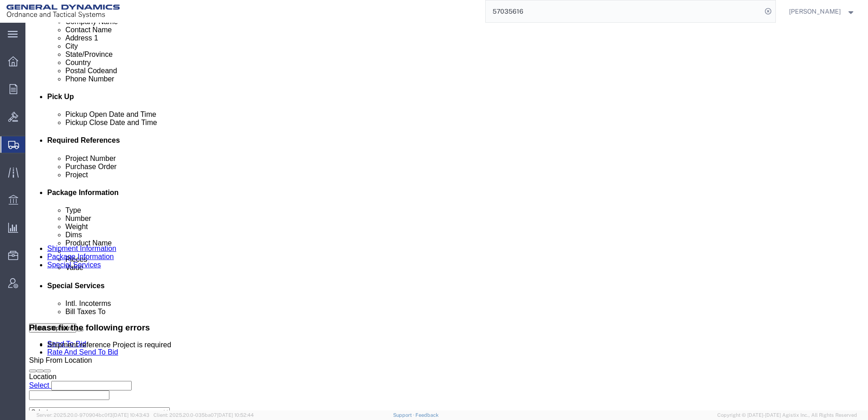 Image resolution: width=868 pixels, height=420 pixels. What do you see at coordinates (405, 415) in the screenshot?
I see `a: Support` at bounding box center [405, 415].